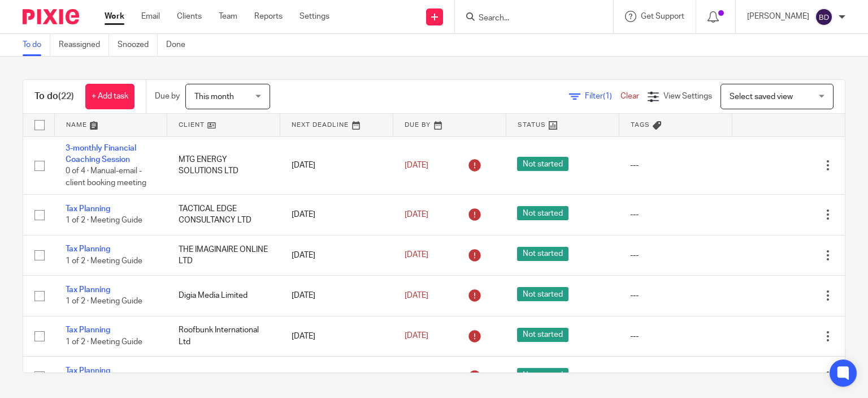 The height and width of the screenshot is (398, 868). Describe the element at coordinates (137, 45) in the screenshot. I see `a: Snoozed` at that location.